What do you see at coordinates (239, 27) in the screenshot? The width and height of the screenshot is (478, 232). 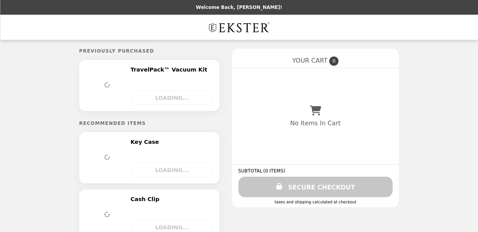 I see `img: Brand Logo` at bounding box center [239, 27].